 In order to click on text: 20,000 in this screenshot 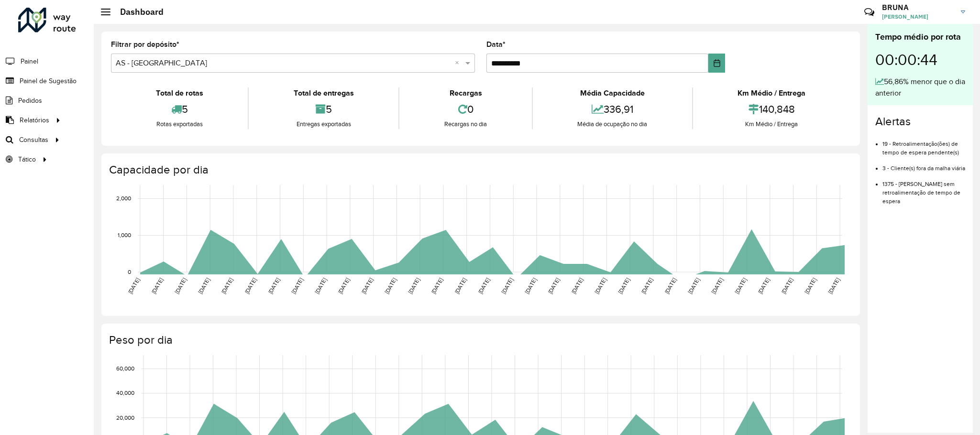, I will do `click(125, 418)`.